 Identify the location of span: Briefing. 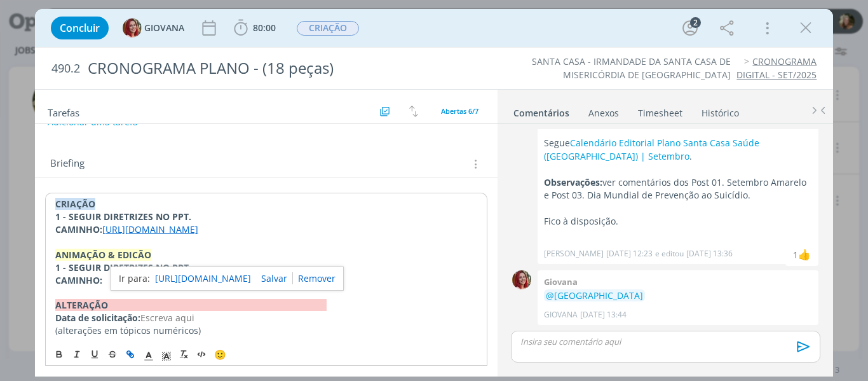
(68, 164).